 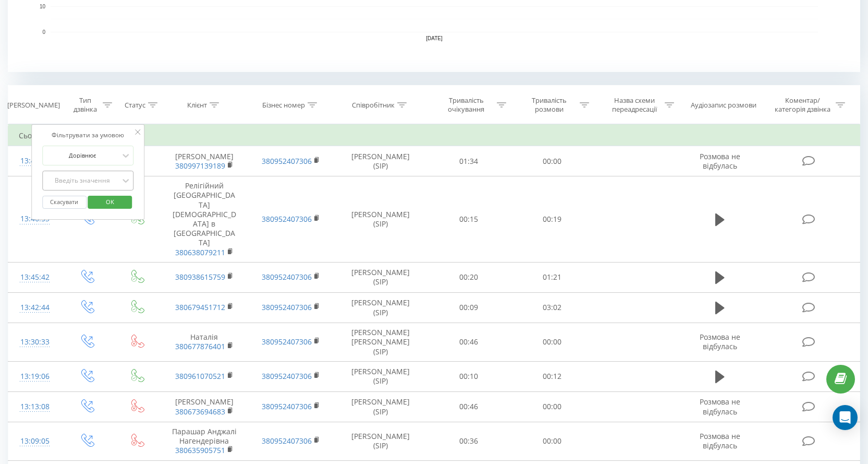 What do you see at coordinates (35, 406) in the screenshot?
I see `div: 13:13:08` at bounding box center [35, 406].